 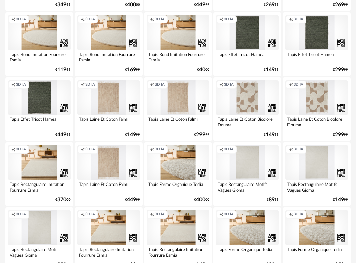 What do you see at coordinates (39, 110) in the screenshot?
I see `a: Creation icon 3D IA Tapis Effet Tricot Hamea €44999` at bounding box center [39, 110].